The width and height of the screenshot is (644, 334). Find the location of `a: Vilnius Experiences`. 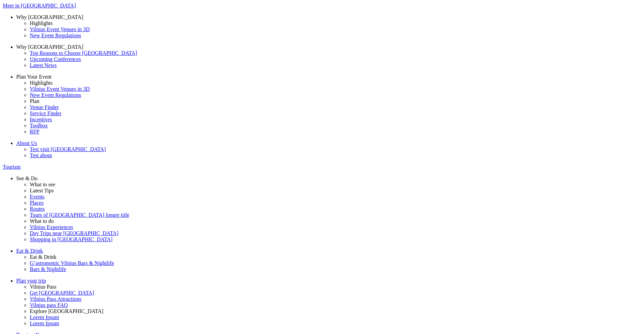

a: Vilnius Experiences is located at coordinates (335, 227).